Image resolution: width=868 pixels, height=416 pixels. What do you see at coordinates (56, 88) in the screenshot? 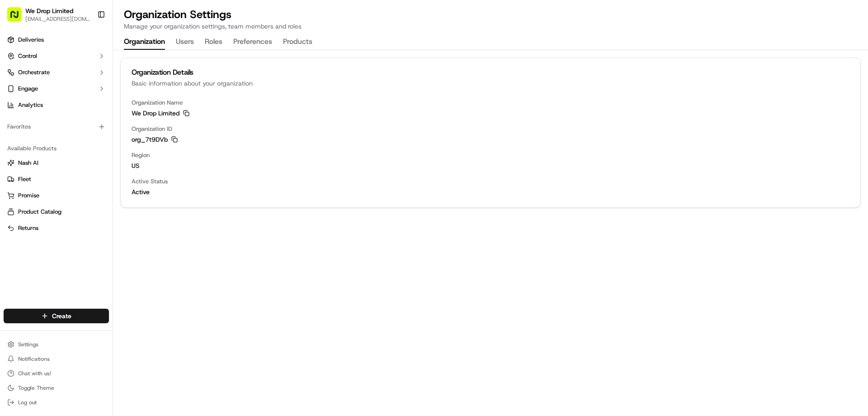
I see `button: Engage` at bounding box center [56, 88].